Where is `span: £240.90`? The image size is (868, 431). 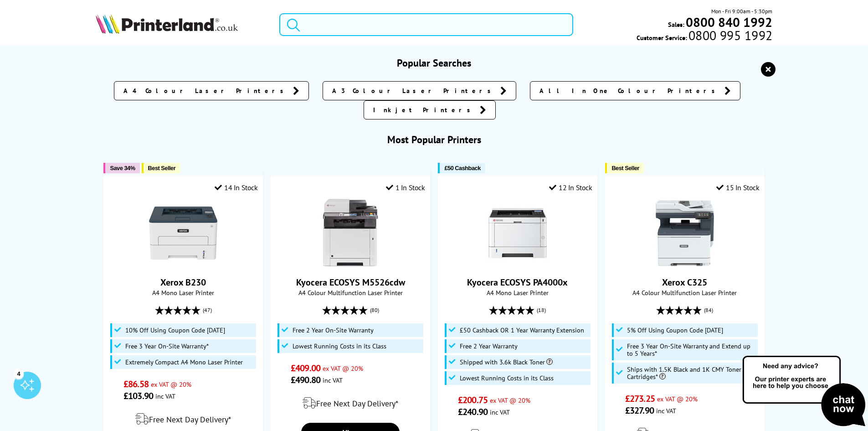 span: £240.90 is located at coordinates (472, 411).